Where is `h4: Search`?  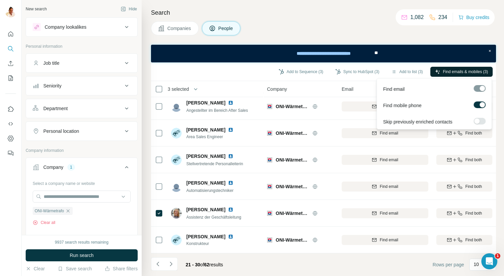
h4: Search is located at coordinates (324, 13).